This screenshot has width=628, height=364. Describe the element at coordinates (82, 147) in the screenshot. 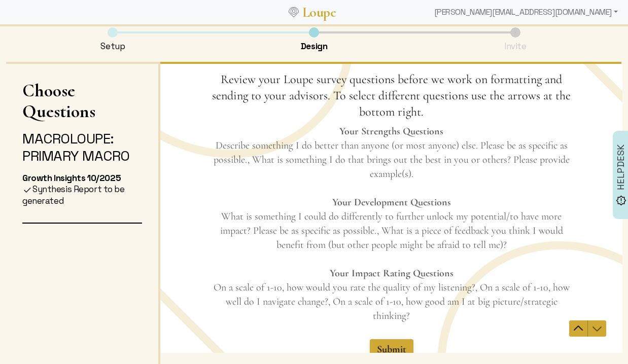

I see `div: Loupe: Primary Macro` at that location.